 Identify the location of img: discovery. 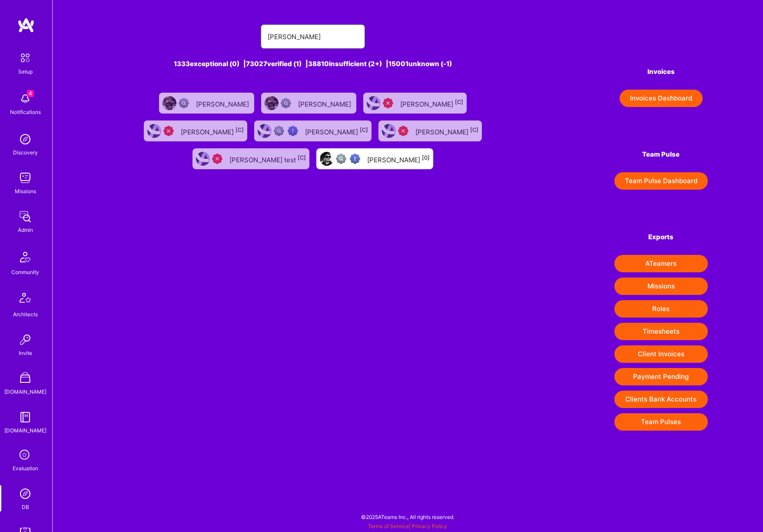
(25, 139).